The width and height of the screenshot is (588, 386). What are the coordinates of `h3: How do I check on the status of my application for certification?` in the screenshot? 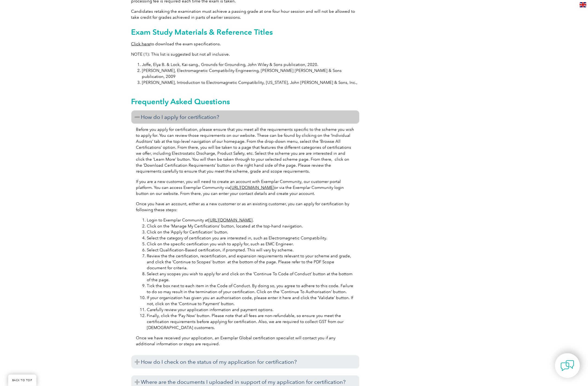 It's located at (245, 362).